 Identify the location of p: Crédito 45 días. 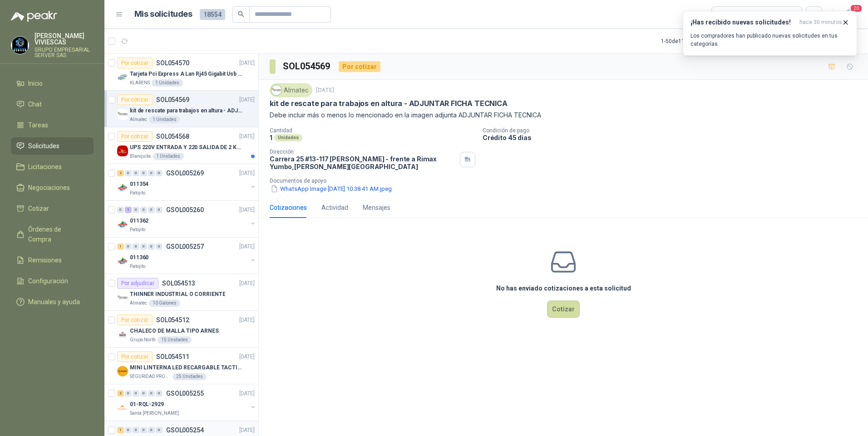
(673, 137).